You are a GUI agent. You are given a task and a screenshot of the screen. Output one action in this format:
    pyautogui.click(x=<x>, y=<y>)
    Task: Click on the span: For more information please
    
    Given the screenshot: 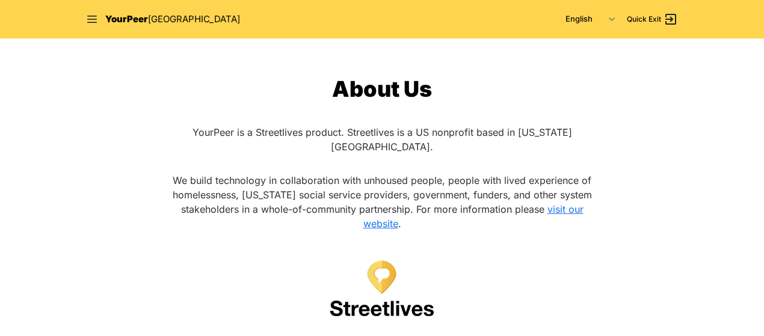 What is the action you would take?
    pyautogui.click(x=480, y=209)
    